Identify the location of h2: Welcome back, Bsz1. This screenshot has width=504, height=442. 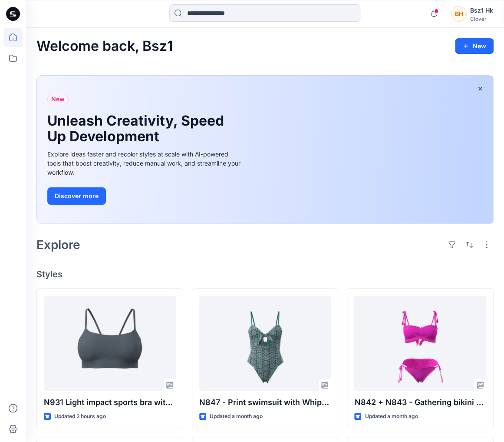
(104, 46).